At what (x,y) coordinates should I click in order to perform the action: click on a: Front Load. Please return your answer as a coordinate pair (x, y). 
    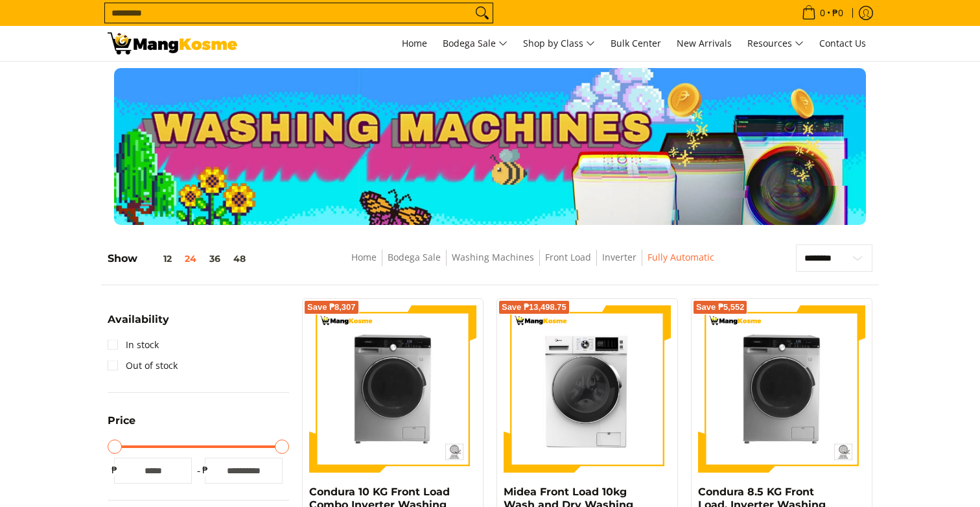
    Looking at the image, I should click on (568, 257).